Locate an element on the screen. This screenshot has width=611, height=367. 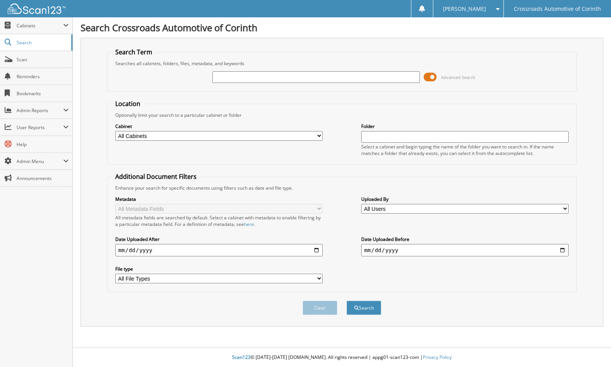
span: Crossroads Automotive of Corinth is located at coordinates (558, 9).